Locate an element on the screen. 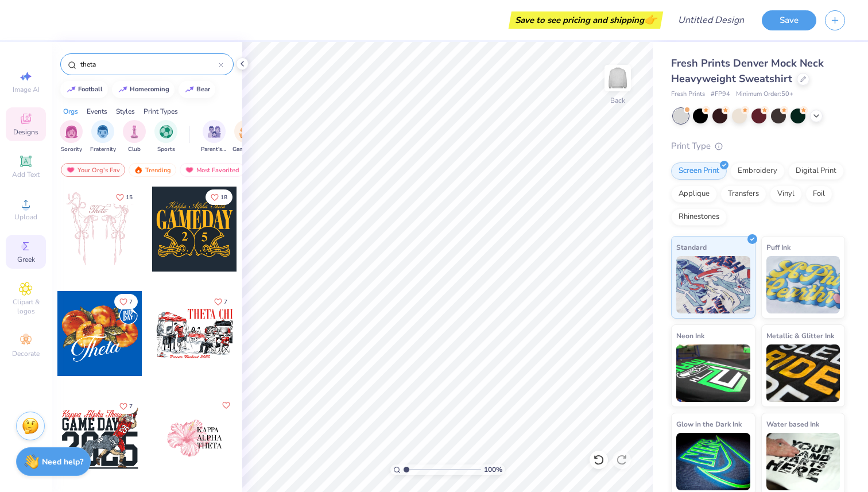 Image resolution: width=868 pixels, height=492 pixels. button: homecoming is located at coordinates (143, 90).